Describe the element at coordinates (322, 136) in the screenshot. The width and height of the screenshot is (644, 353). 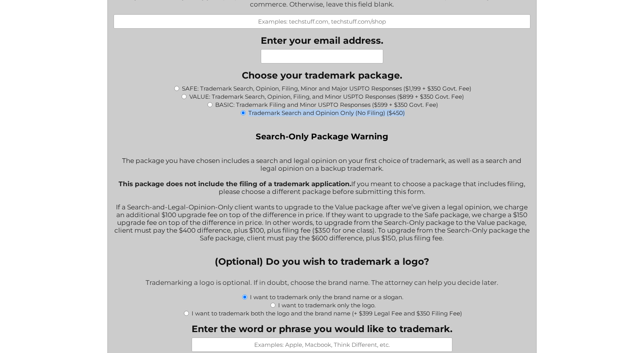
I see `strong: Search-Only Package Warning` at that location.